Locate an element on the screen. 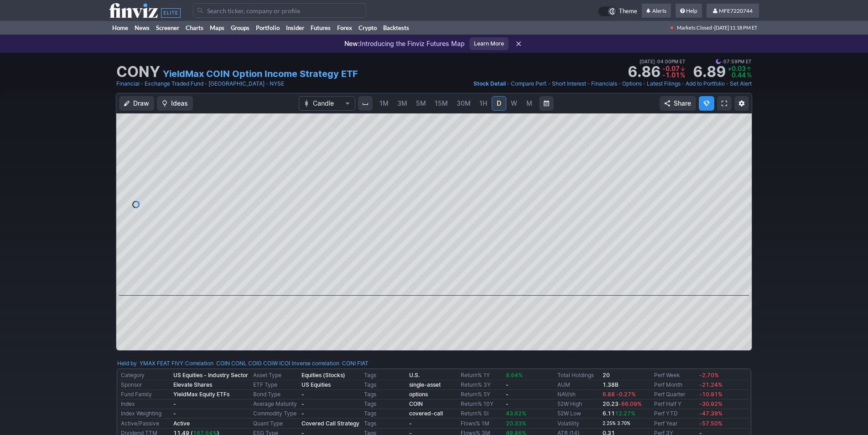 Image resolution: width=868 pixels, height=435 pixels. span: Candle is located at coordinates (327, 103).